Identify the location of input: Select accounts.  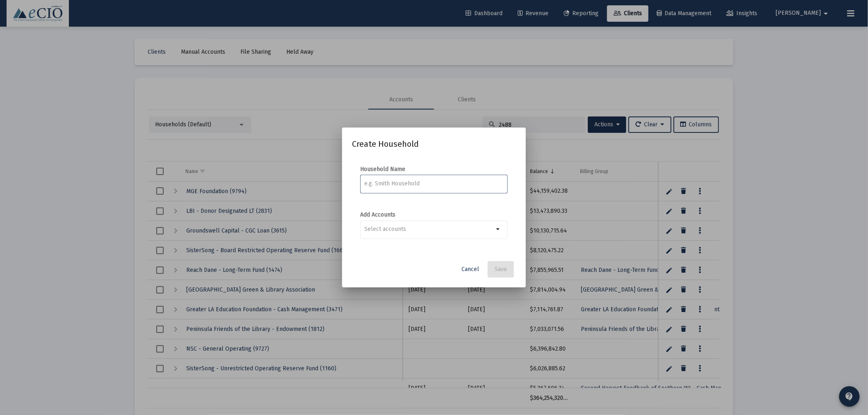
(429, 229).